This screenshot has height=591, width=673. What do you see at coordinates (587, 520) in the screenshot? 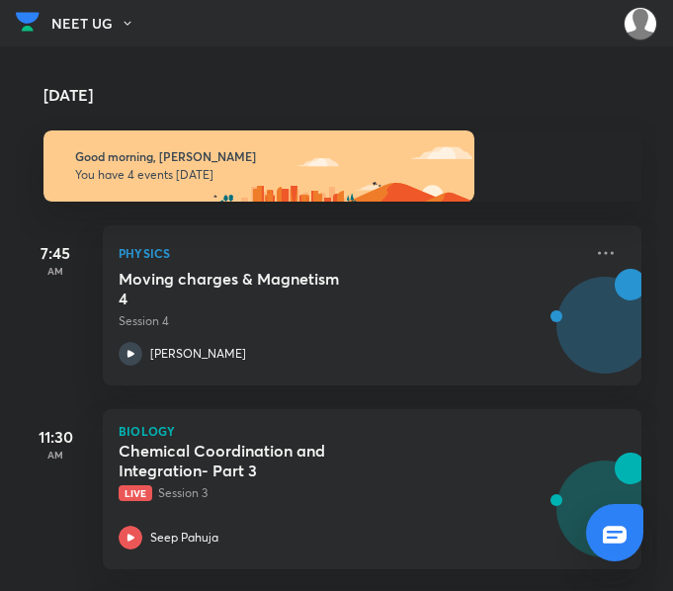
I see `img: unacademy` at bounding box center [587, 520].